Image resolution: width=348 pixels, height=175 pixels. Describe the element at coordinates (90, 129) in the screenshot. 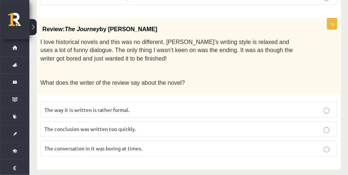

I see `span: The conclusion was written too quickly.` at that location.